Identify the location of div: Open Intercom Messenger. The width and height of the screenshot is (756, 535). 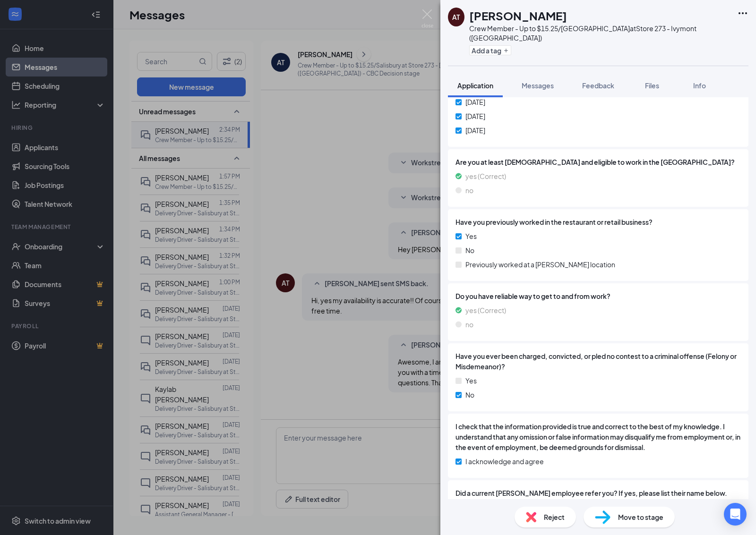
(735, 514).